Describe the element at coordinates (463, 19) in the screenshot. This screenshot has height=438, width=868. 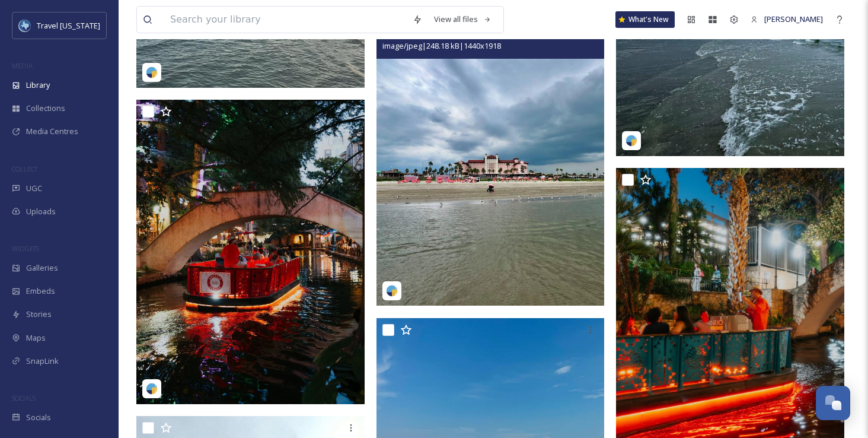
I see `div: View all files` at that location.